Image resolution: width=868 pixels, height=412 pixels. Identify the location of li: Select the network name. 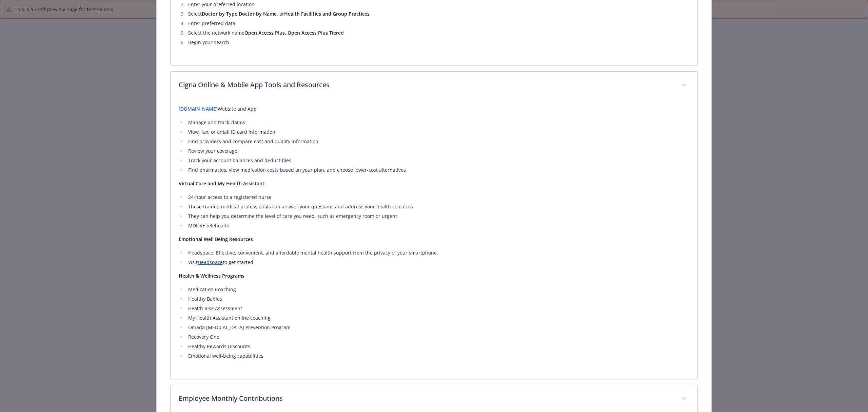
(438, 33).